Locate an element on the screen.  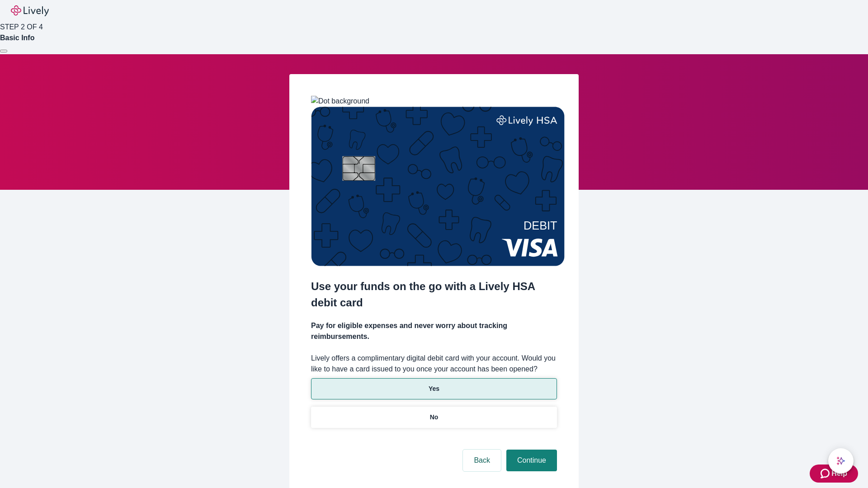
label: Lively offers a complimentary digital debit card with your account. Would you like to have a card... is located at coordinates (434, 363).